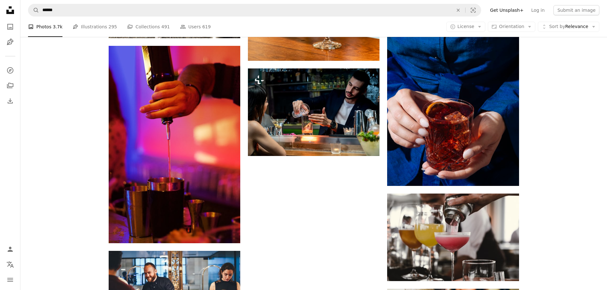  Describe the element at coordinates (148, 27) in the screenshot. I see `a: Collections 491` at that location.